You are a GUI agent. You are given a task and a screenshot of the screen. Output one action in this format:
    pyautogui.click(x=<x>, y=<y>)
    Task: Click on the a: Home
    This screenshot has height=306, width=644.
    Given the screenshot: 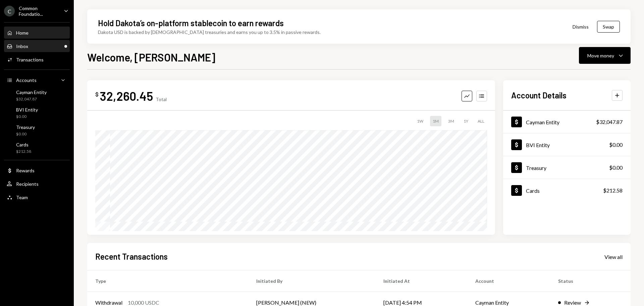 What is the action you would take?
    pyautogui.click(x=37, y=33)
    